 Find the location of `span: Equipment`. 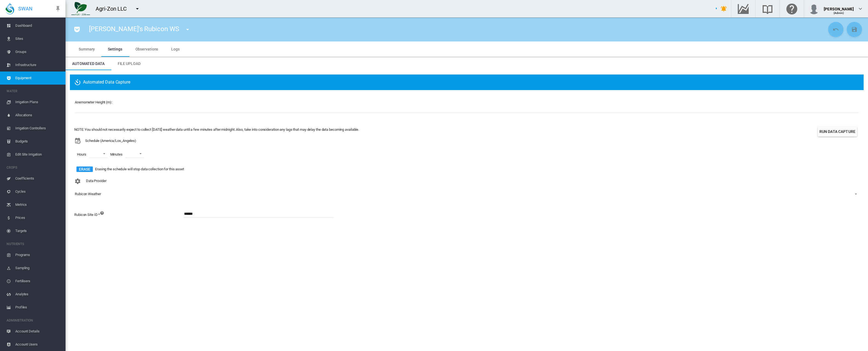

span: Equipment is located at coordinates (38, 78).